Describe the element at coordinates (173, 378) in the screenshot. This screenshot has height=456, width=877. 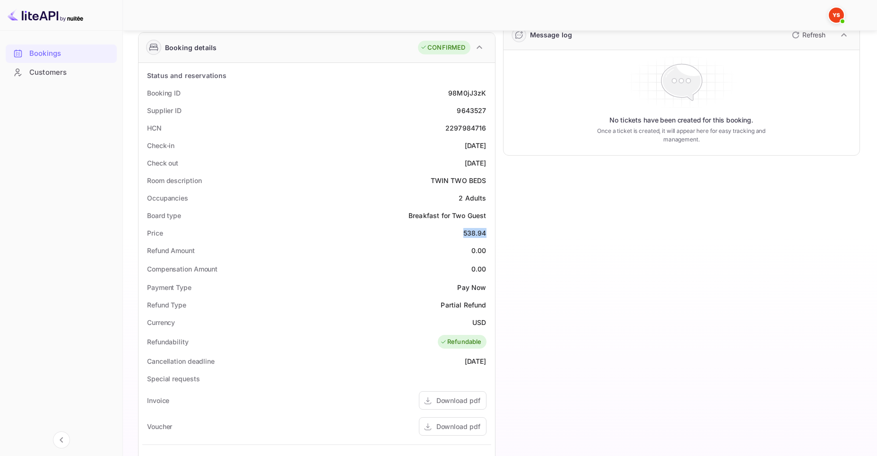
I see `ya-tr-span: Special requests` at that location.